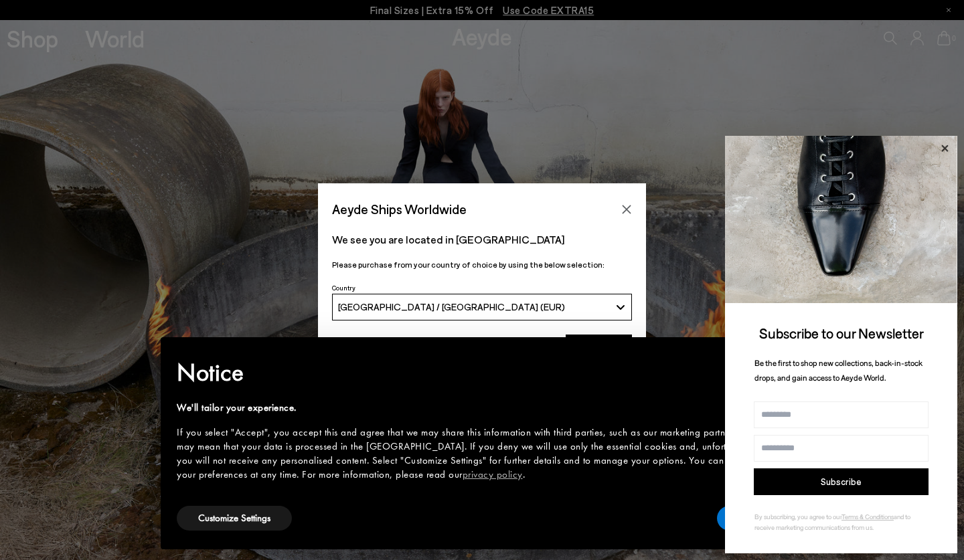 Image resolution: width=964 pixels, height=560 pixels. I want to click on button: Customize Settings, so click(234, 518).